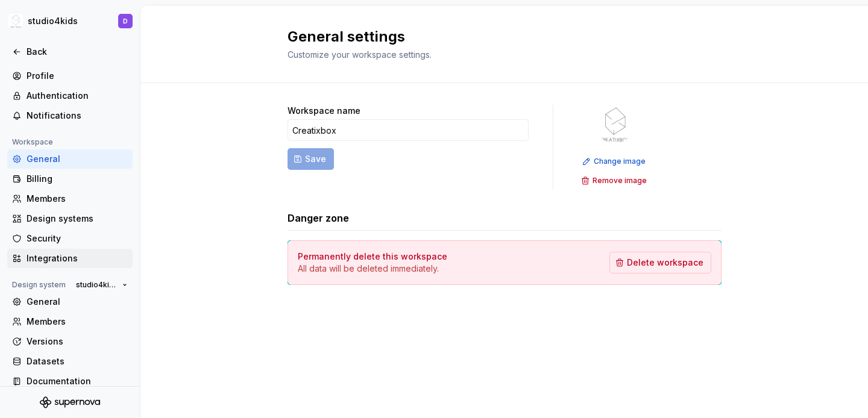  What do you see at coordinates (70, 362) in the screenshot?
I see `a: Datasets` at bounding box center [70, 362].